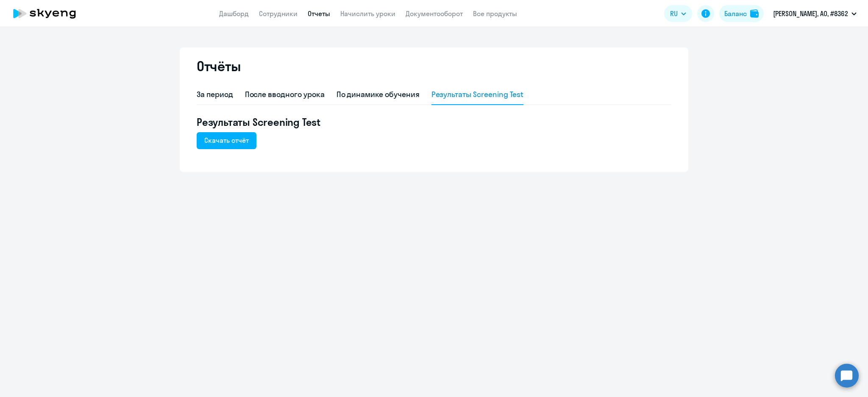 The image size is (868, 397). What do you see at coordinates (736, 14) in the screenshot?
I see `div: Баланс` at bounding box center [736, 14].